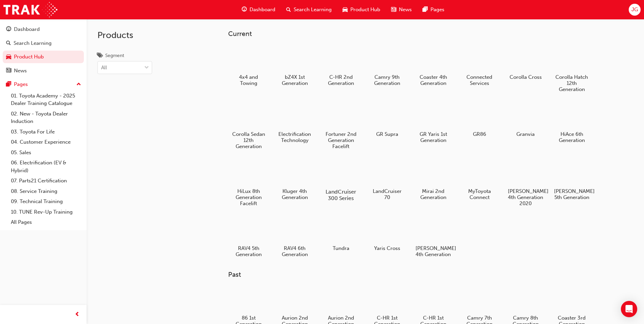  What do you see at coordinates (46, 191) in the screenshot?
I see `a: 08. Service Training` at bounding box center [46, 191].